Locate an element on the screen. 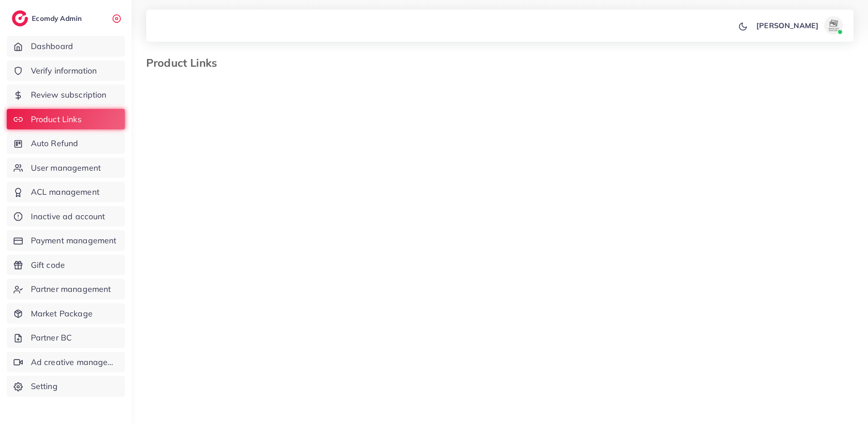 This screenshot has height=424, width=868. span: Setting is located at coordinates (44, 387).